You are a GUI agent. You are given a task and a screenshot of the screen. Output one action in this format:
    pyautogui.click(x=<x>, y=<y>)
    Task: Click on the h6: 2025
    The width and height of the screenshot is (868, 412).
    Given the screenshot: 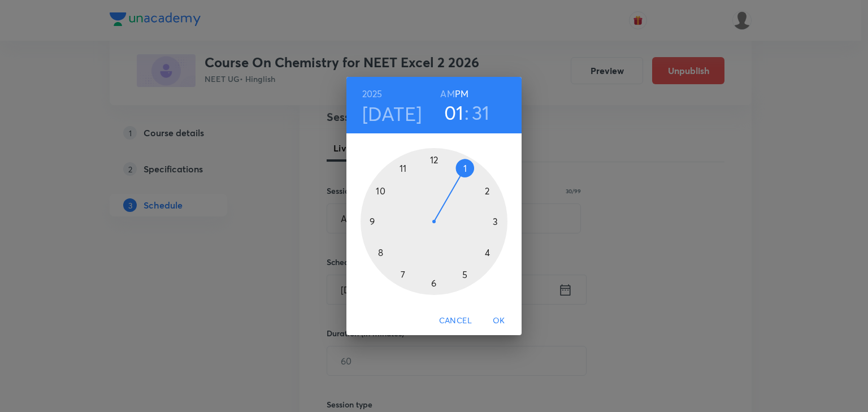 What is the action you would take?
    pyautogui.click(x=372, y=94)
    